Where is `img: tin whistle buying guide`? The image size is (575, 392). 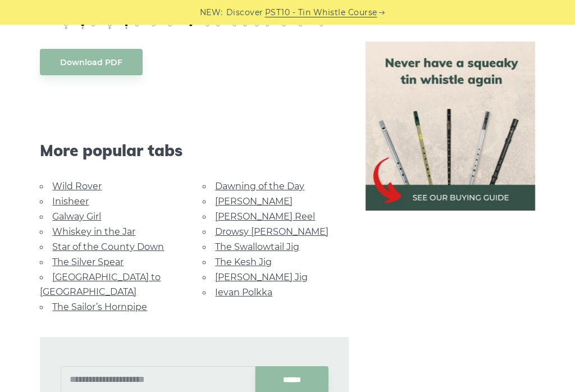
img: tin whistle buying guide is located at coordinates (450, 126).